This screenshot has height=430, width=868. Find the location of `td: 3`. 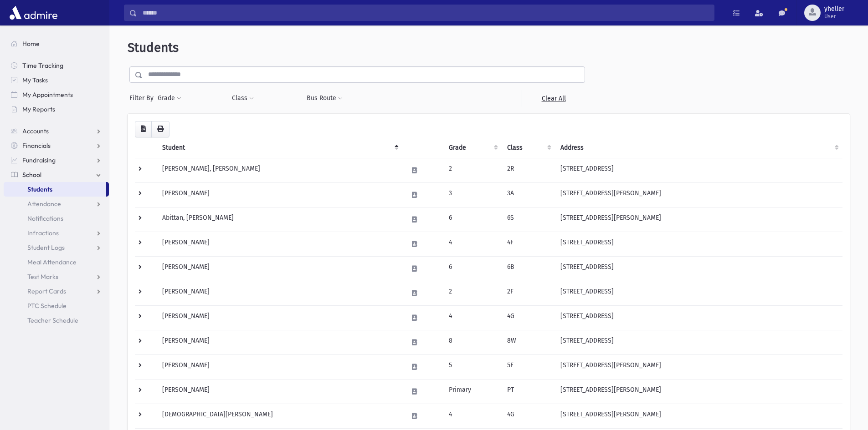

td: 3 is located at coordinates (473, 195).